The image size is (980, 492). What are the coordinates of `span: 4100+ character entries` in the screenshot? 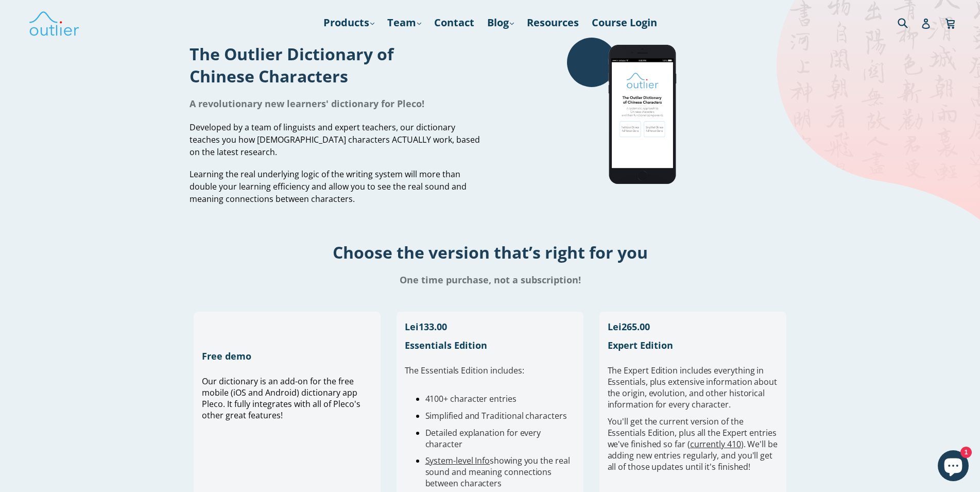 It's located at (471, 399).